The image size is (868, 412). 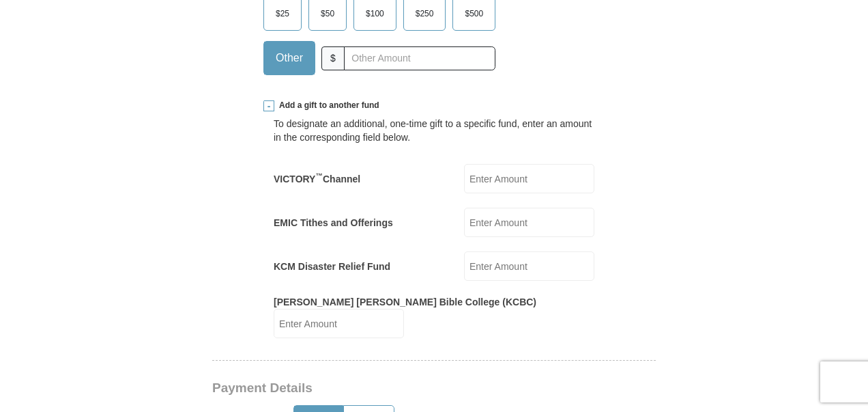 What do you see at coordinates (420, 58) in the screenshot?
I see `input: Other Amount` at bounding box center [420, 58].